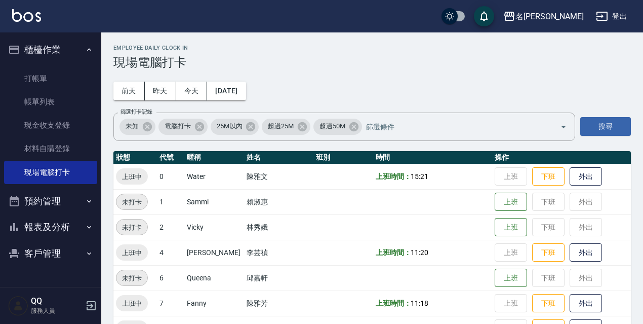  I want to click on button: 客戶管理, so click(51, 253).